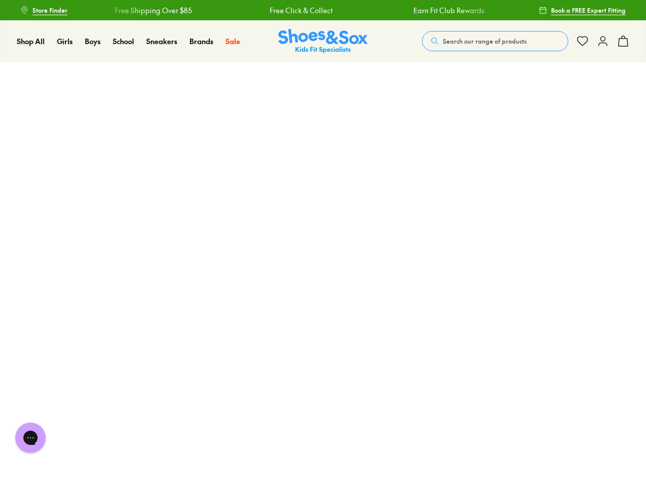 This screenshot has height=487, width=646. What do you see at coordinates (30, 41) in the screenshot?
I see `a: Shop All` at bounding box center [30, 41].